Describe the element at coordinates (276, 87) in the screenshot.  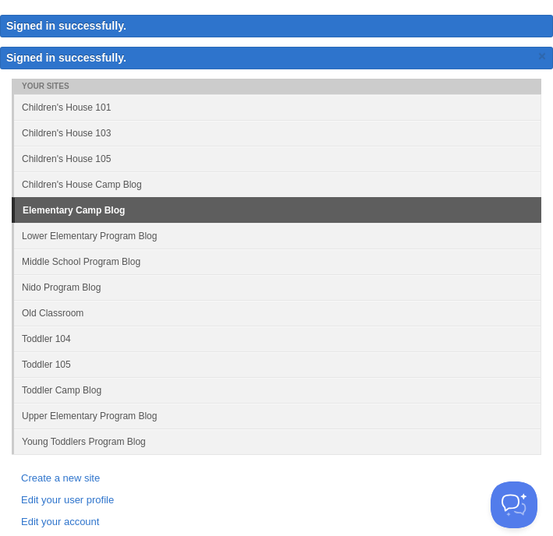
I see `li: Your Sites` at that location.